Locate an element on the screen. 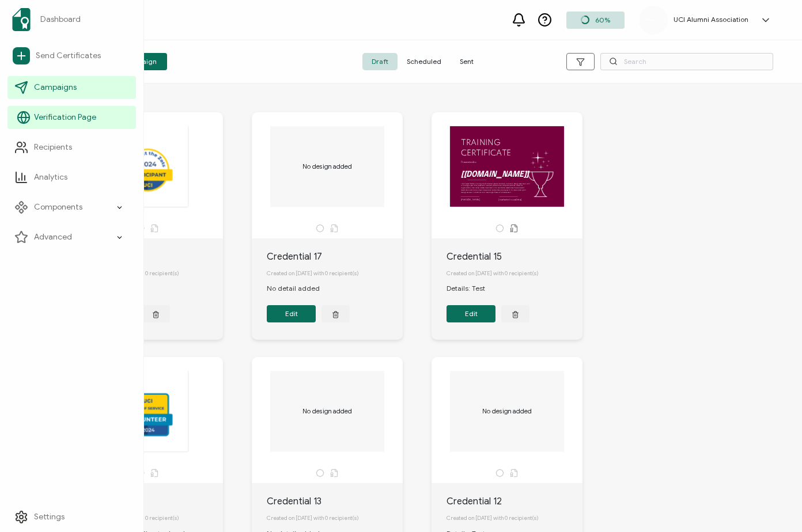  div: Credential 15 is located at coordinates (514, 257).